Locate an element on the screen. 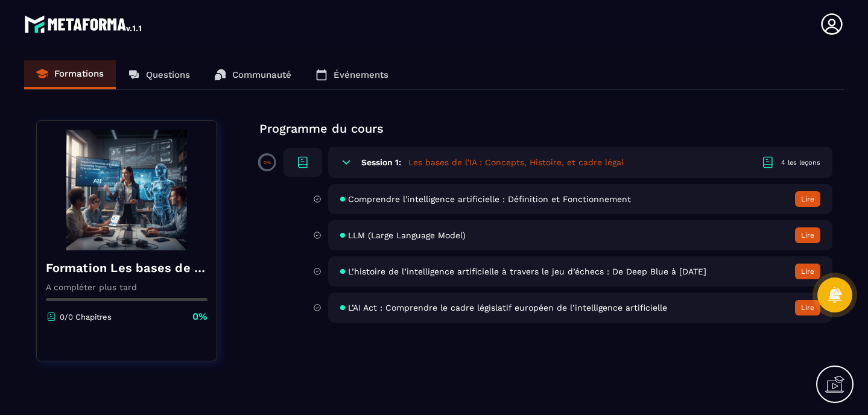 Image resolution: width=868 pixels, height=415 pixels. div: 4 les leçons is located at coordinates (801, 162).